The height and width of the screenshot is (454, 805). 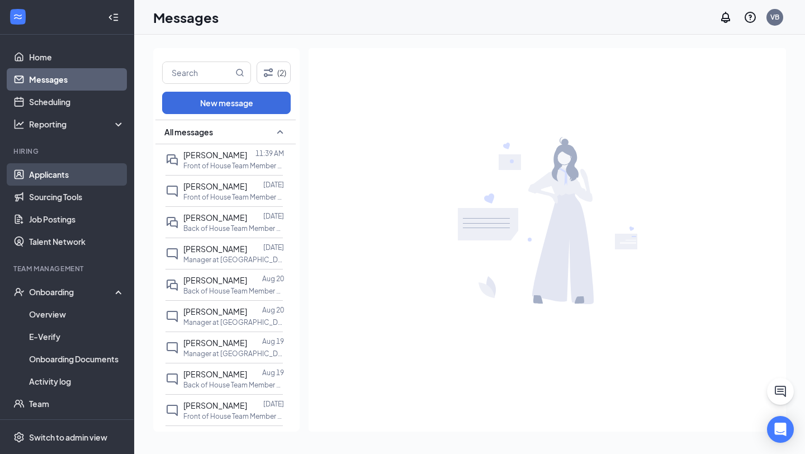 What do you see at coordinates (188, 132) in the screenshot?
I see `span: All messages` at bounding box center [188, 132].